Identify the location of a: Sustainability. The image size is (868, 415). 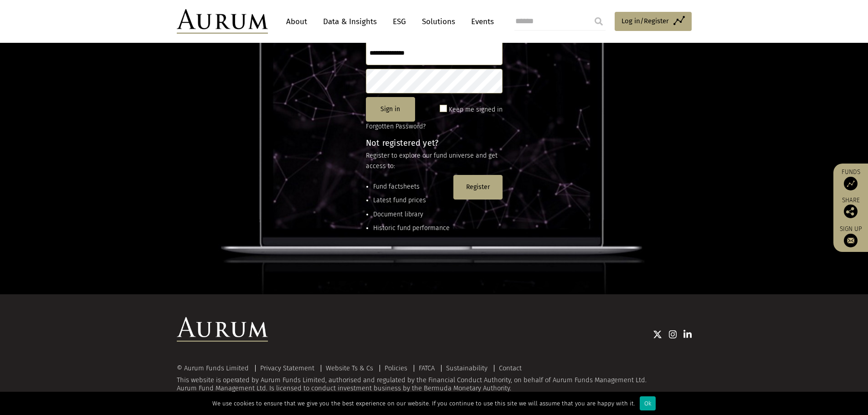
(466, 368).